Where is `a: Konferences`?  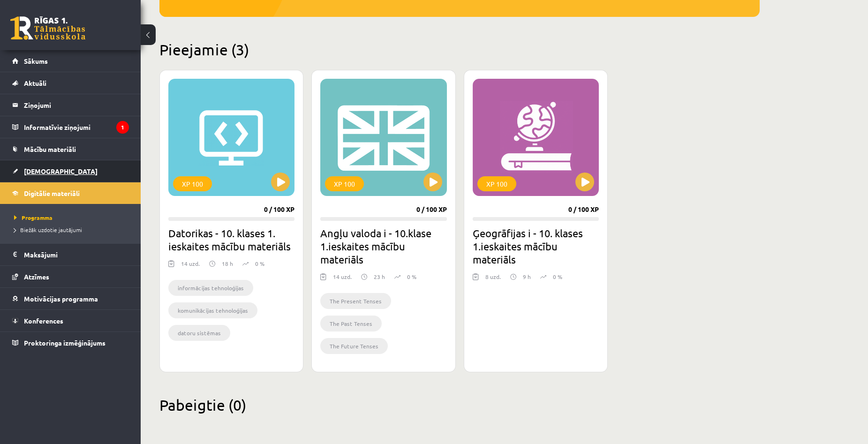 a: Konferences is located at coordinates (70, 321).